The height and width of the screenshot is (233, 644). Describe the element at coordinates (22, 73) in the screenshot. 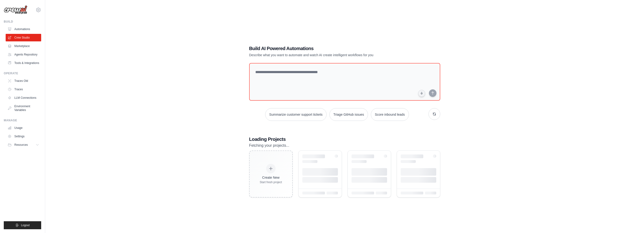

I see `div: Operate` at that location.